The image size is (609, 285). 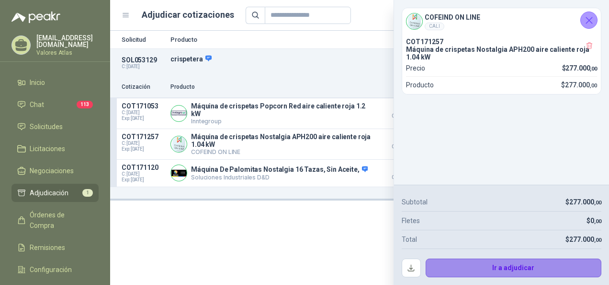 What do you see at coordinates (402, 141) in the screenshot?
I see `p: $ 277.000` at bounding box center [402, 141].